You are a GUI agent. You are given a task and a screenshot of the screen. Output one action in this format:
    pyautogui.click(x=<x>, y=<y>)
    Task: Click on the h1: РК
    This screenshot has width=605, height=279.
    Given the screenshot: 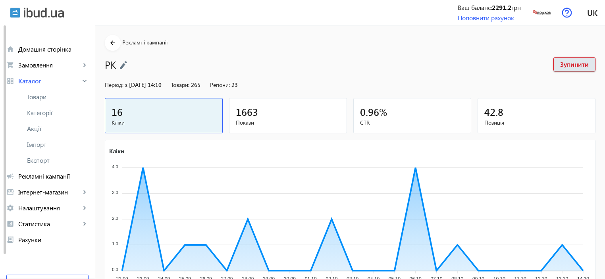 What is the action you would take?
    pyautogui.click(x=325, y=64)
    